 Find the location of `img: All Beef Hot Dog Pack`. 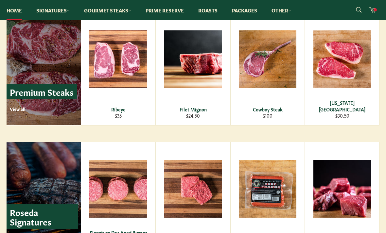

img: All Beef Hot Dog Pack is located at coordinates (267, 189).